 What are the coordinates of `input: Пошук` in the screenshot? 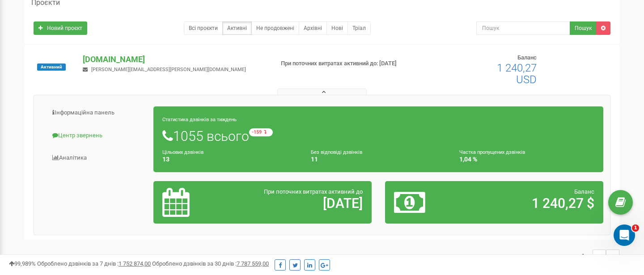 It's located at (523, 28).